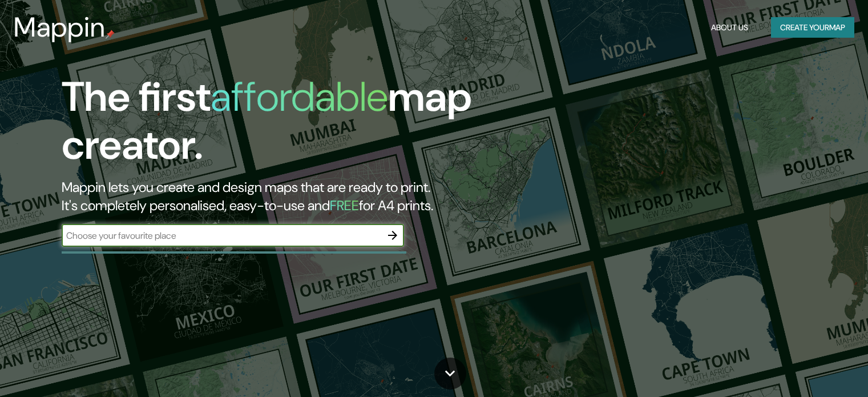  Describe the element at coordinates (278, 196) in the screenshot. I see `h2: Mappin lets you create and design maps that are ready to print. It's completely personalised, eas...` at that location.